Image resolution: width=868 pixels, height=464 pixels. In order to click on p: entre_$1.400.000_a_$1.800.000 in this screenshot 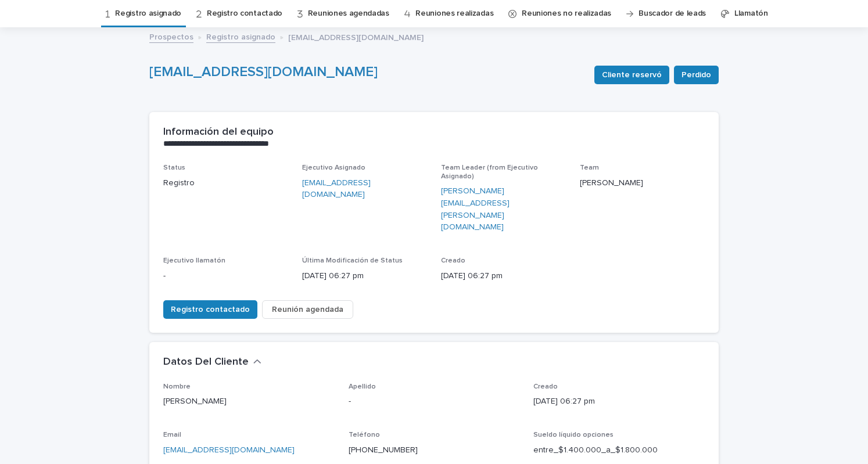, I will do `click(619, 450)`.